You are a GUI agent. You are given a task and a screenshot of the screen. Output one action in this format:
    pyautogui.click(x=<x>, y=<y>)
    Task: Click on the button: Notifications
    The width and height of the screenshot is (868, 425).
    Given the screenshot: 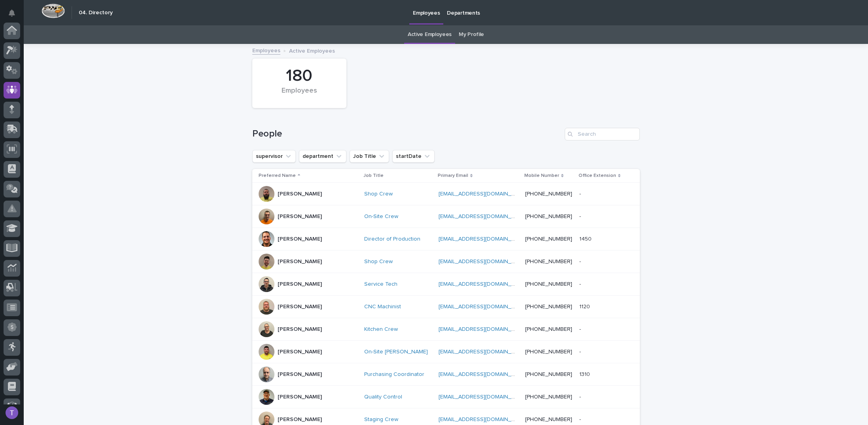 What is the action you would take?
    pyautogui.click(x=12, y=13)
    